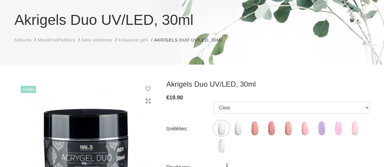  What do you see at coordinates (97, 40) in the screenshot?
I see `a: Gēlu sistēmas` at bounding box center [97, 40].